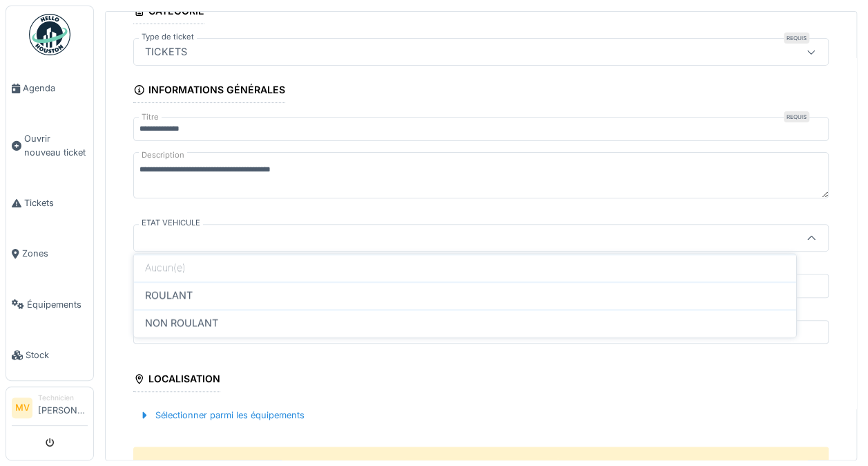 The width and height of the screenshot is (868, 466). Describe the element at coordinates (181, 323) in the screenshot. I see `span: NON ROULANT` at that location.